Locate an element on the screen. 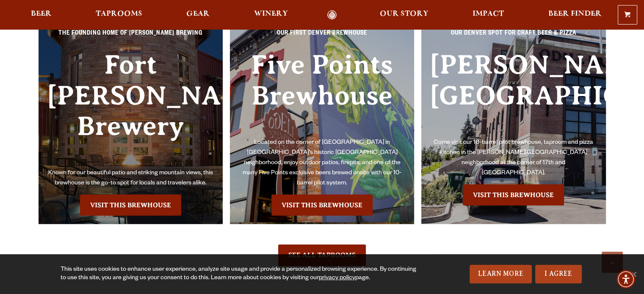  a: Gear is located at coordinates (198, 14).